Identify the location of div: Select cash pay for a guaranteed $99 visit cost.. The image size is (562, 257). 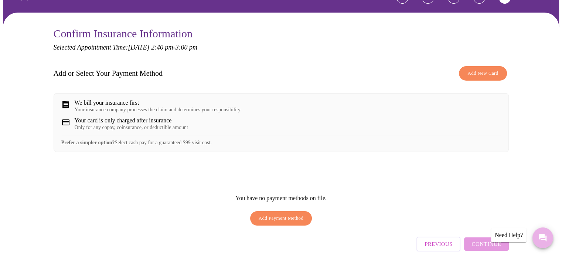
(281, 140).